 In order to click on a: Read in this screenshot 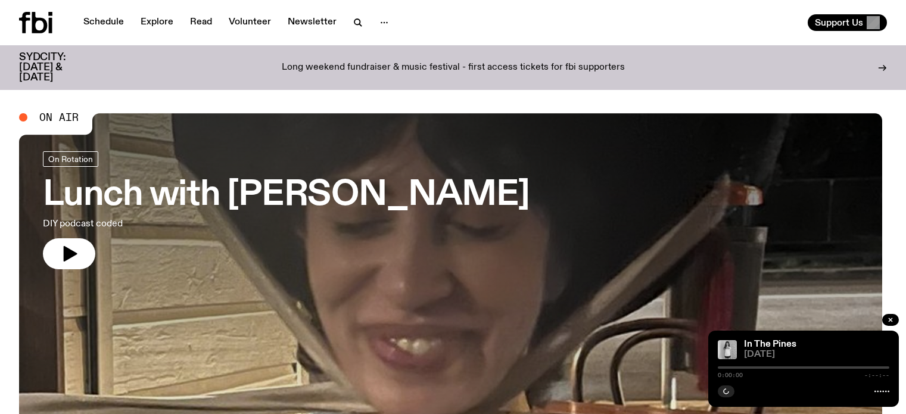, I will do `click(201, 23)`.